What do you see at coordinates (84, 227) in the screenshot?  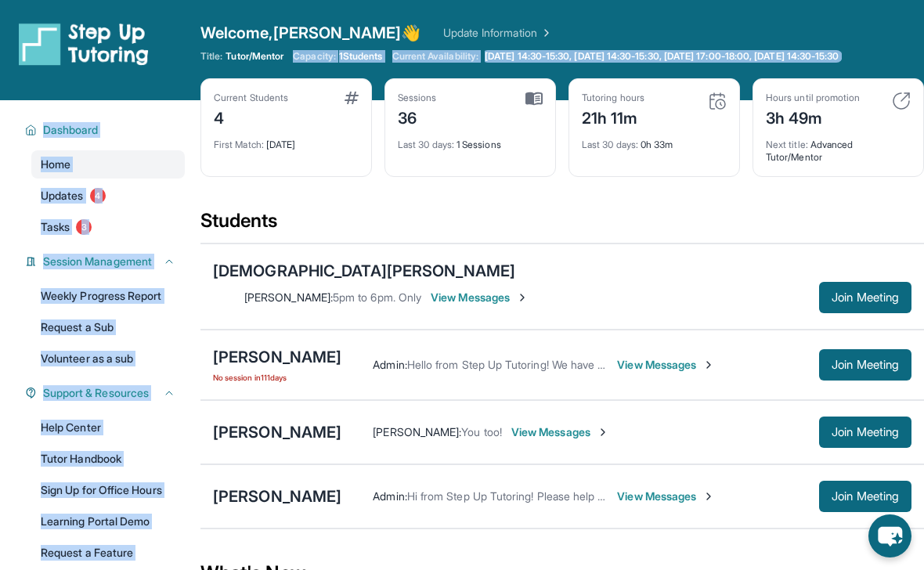 I see `span: 3` at bounding box center [84, 227].